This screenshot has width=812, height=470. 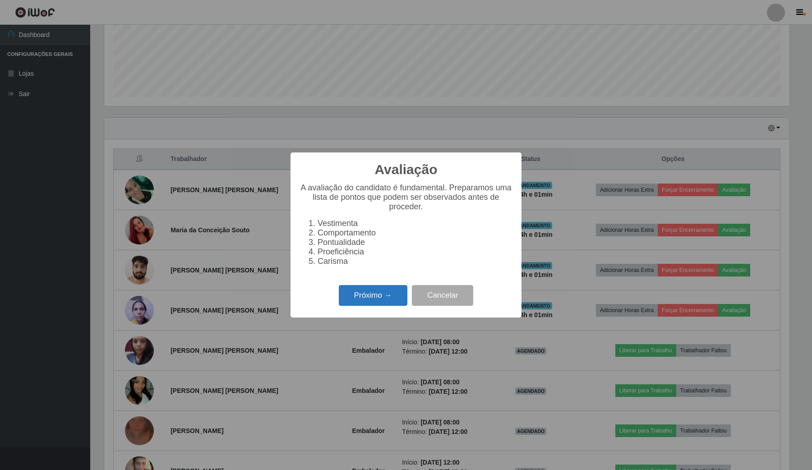 I want to click on p: A avaliação do candidato é fundamental. Preparamos uma lista de pontos que podem ser observados a..., so click(x=406, y=197).